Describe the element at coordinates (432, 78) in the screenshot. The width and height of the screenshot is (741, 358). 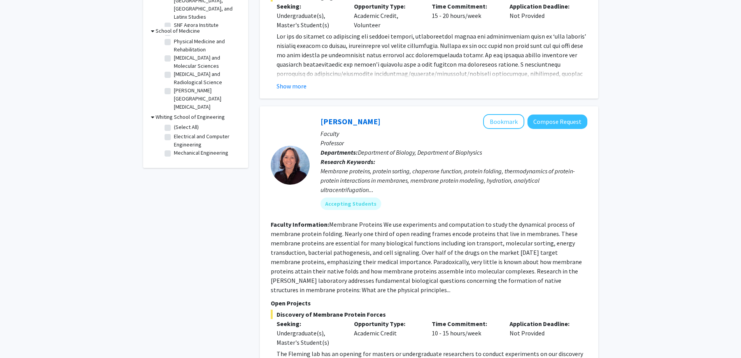
I see `span: Lor ips do sitamet co adipiscing eli seddoei tempori, utlaboreetdol magnaa eni adminimveniam quis...` at that location.